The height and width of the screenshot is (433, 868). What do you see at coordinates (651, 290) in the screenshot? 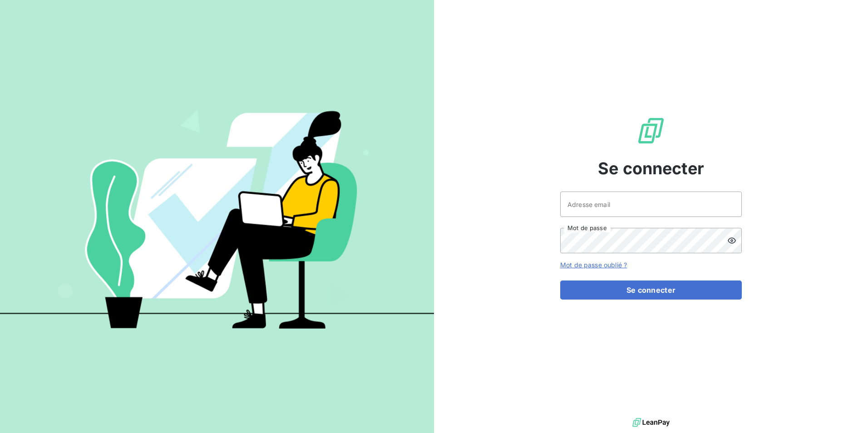
I see `button: Se connecter` at bounding box center [651, 290].